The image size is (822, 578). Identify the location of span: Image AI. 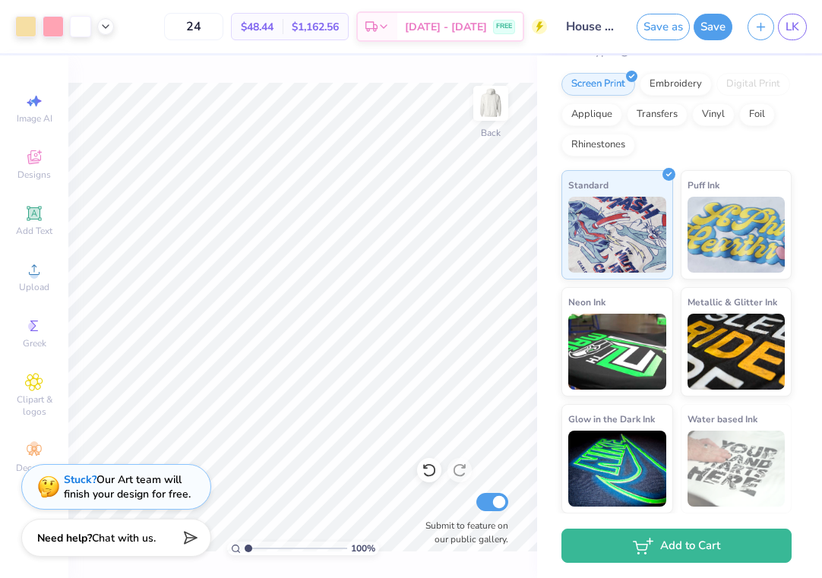
(34, 118).